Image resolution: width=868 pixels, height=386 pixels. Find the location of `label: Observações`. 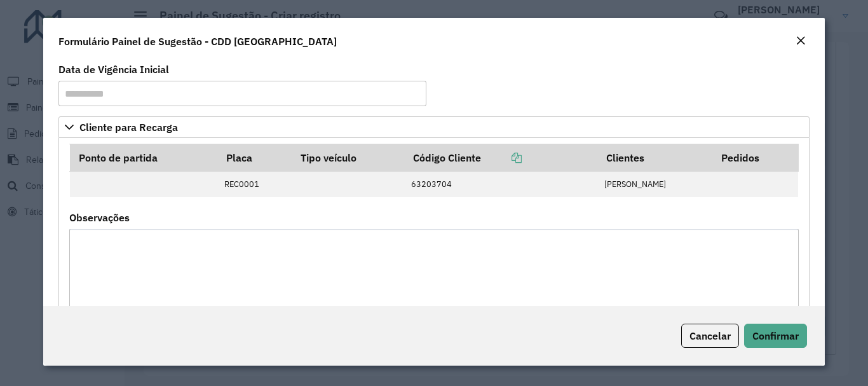

label: Observações is located at coordinates (99, 218).